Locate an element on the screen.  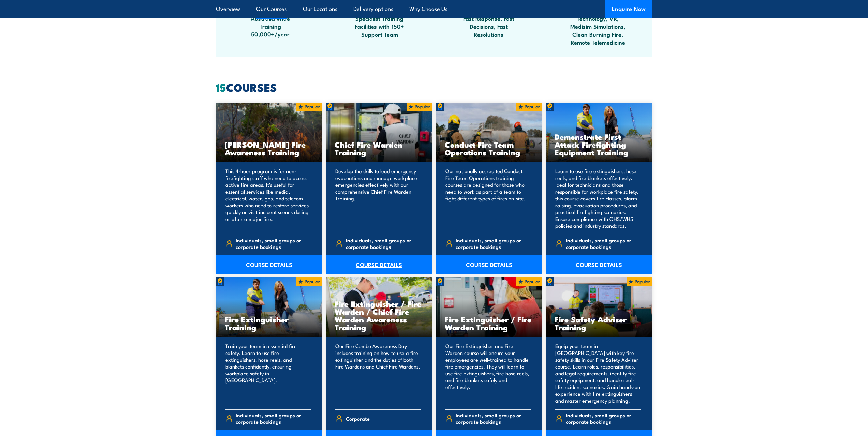
span: Fast Response, Fast Decisions, Fast Resolutions is located at coordinates (489, 26).